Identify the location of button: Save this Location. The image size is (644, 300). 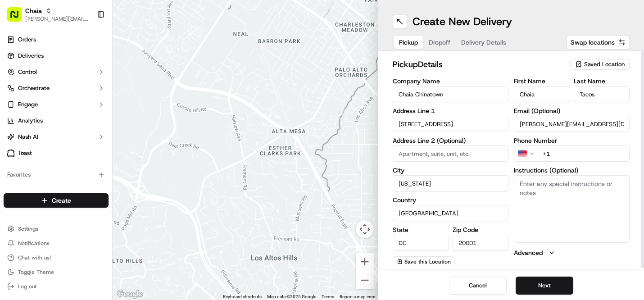
(424, 262).